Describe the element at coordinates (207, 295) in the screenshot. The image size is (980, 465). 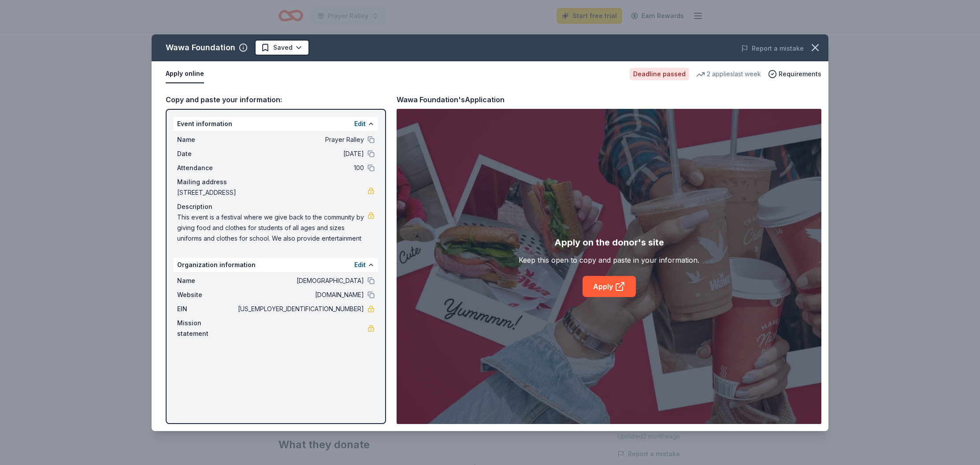
I see `span: Website` at that location.